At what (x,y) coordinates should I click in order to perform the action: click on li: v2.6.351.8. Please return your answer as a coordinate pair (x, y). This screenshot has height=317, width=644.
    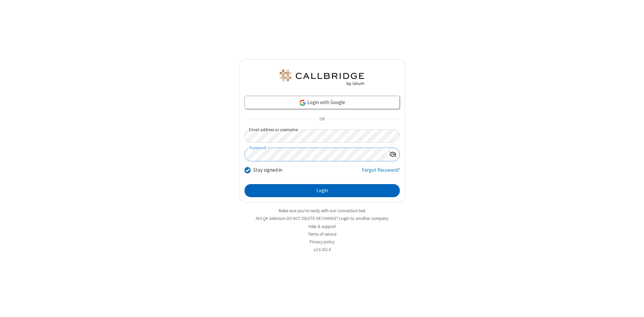
    Looking at the image, I should click on (322, 250).